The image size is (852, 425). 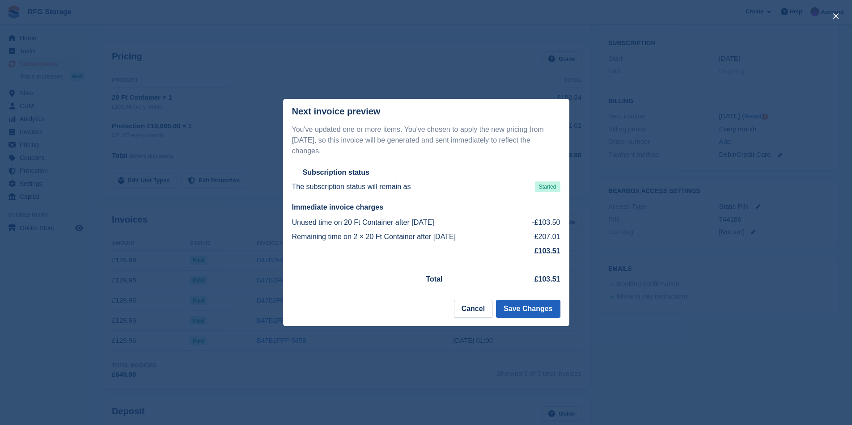 I want to click on button: Save Changes, so click(x=528, y=309).